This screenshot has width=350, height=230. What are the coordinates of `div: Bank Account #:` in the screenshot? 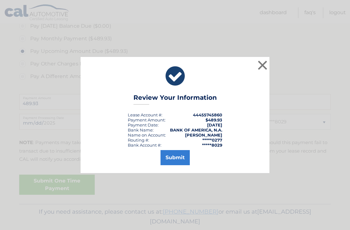 It's located at (144, 145).